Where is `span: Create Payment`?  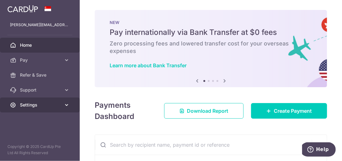
span: Create Payment is located at coordinates (293, 111).